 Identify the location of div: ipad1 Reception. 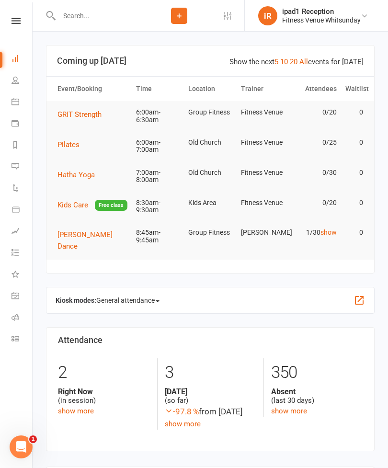
(322, 11).